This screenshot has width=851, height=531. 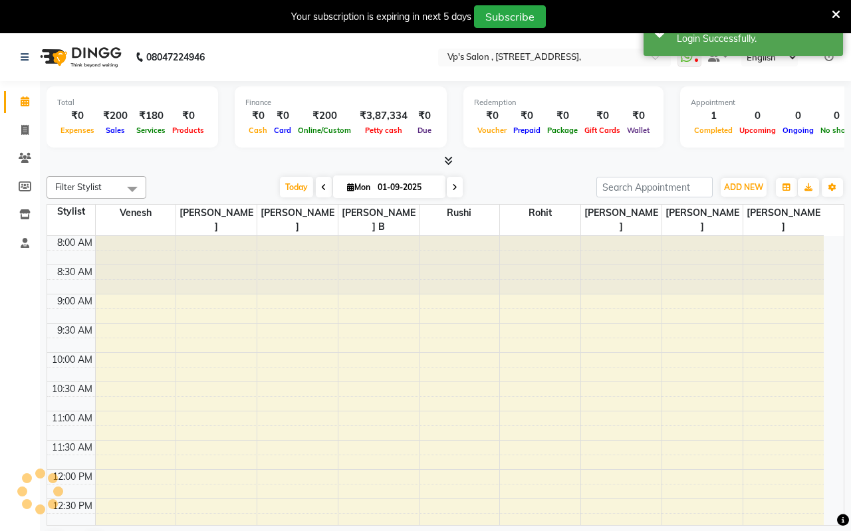 I want to click on span: Gift Cards, so click(x=602, y=130).